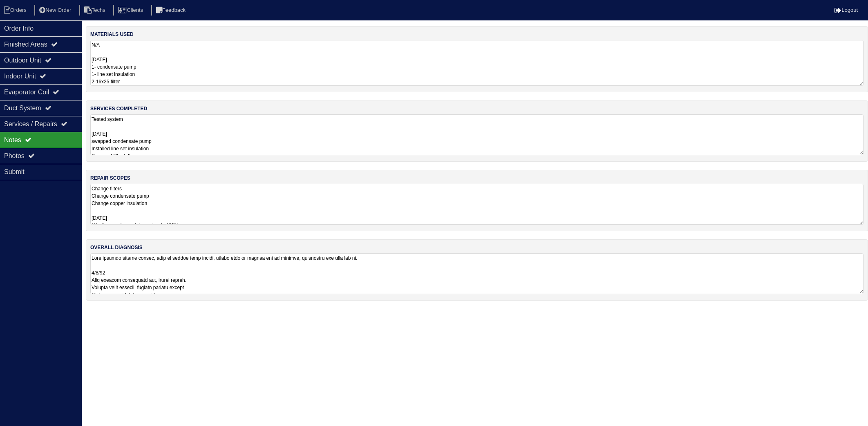  Describe the element at coordinates (846, 10) in the screenshot. I see `a: Logout` at that location.